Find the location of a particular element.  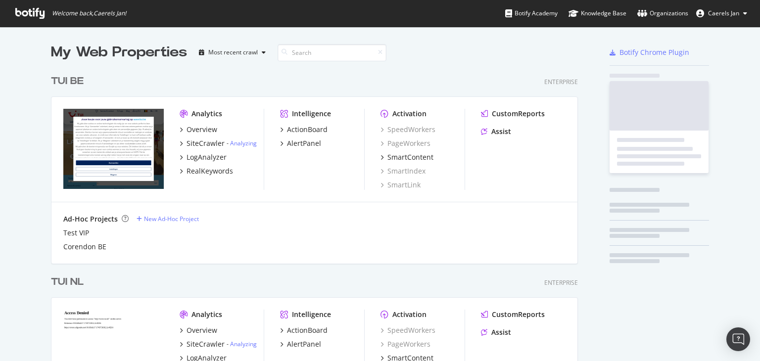

div: Corendon BE is located at coordinates (85, 247).